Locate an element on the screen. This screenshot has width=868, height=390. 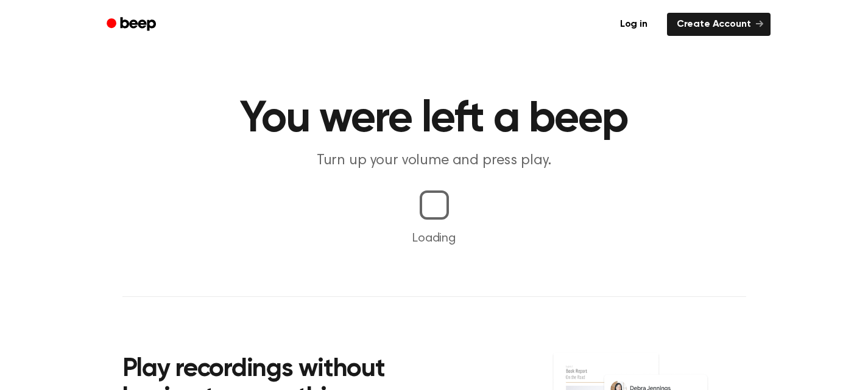
a: Create Account is located at coordinates (718, 24).